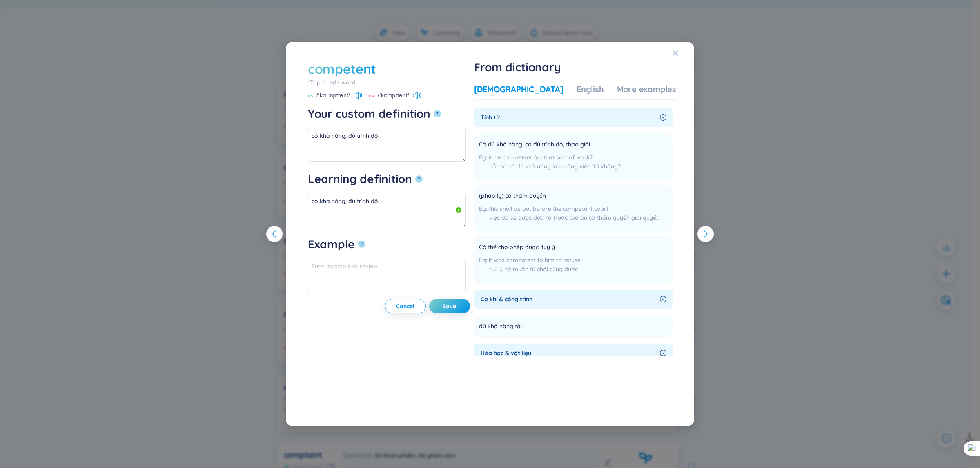 The image size is (980, 468). I want to click on span: is he competent for that sort of work?, so click(541, 158).